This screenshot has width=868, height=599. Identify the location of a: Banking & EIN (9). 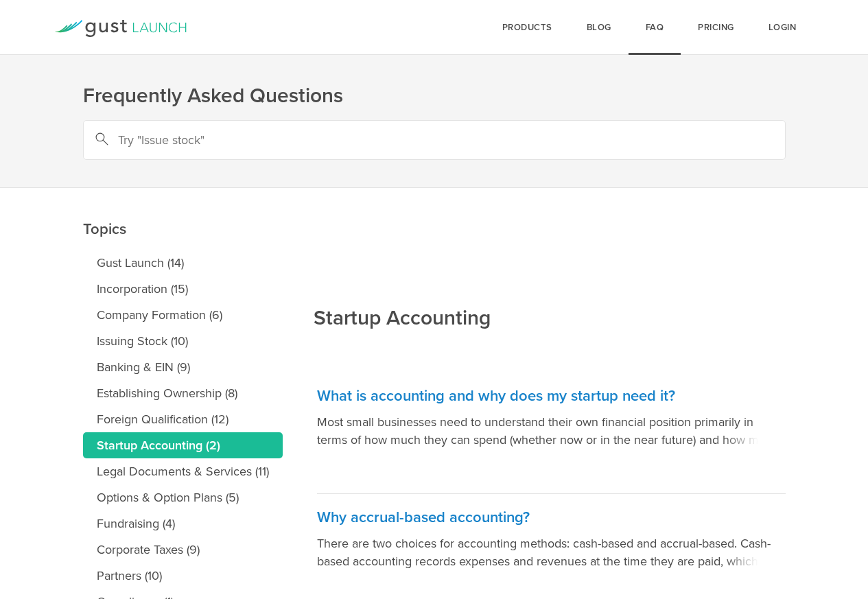
(182, 367).